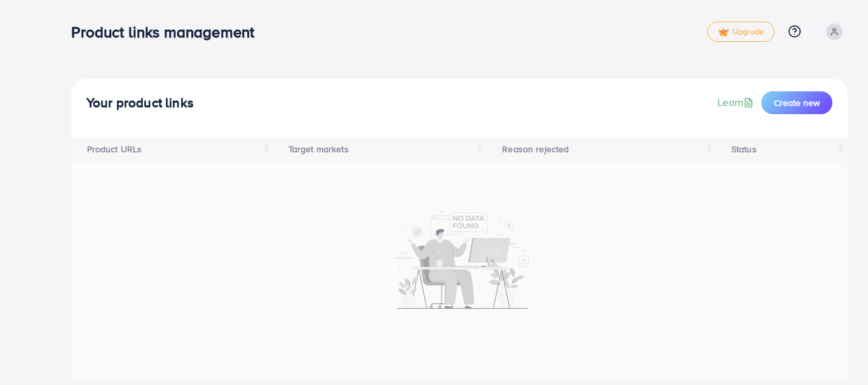 This screenshot has height=385, width=868. Describe the element at coordinates (723, 33) in the screenshot. I see `img: tick` at that location.